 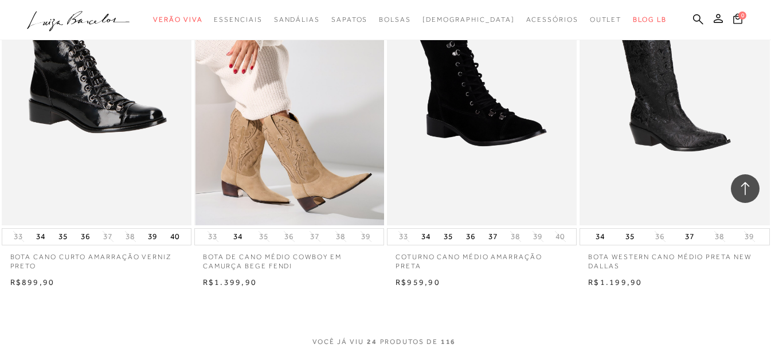 I want to click on span: Sandálias, so click(x=297, y=19).